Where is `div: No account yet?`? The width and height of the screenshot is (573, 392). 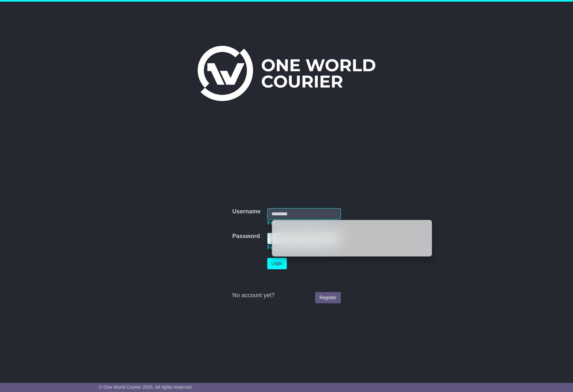 div: No account yet? is located at coordinates (286, 296).